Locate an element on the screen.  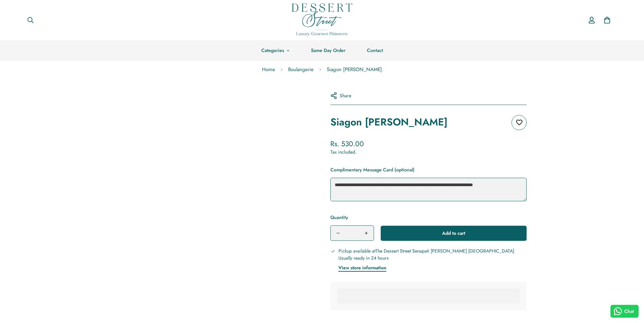
p: Usually ready in 24 hours is located at coordinates (426, 258).